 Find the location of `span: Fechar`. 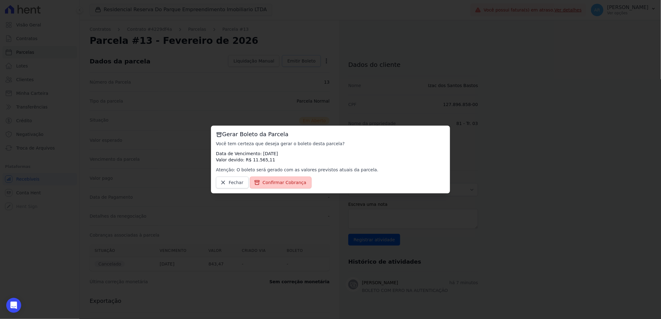

span: Fechar is located at coordinates (236, 183).